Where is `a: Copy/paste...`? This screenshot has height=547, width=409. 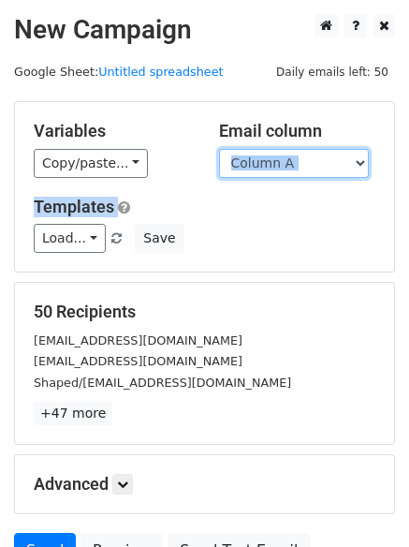
a: Copy/paste... is located at coordinates (91, 163).